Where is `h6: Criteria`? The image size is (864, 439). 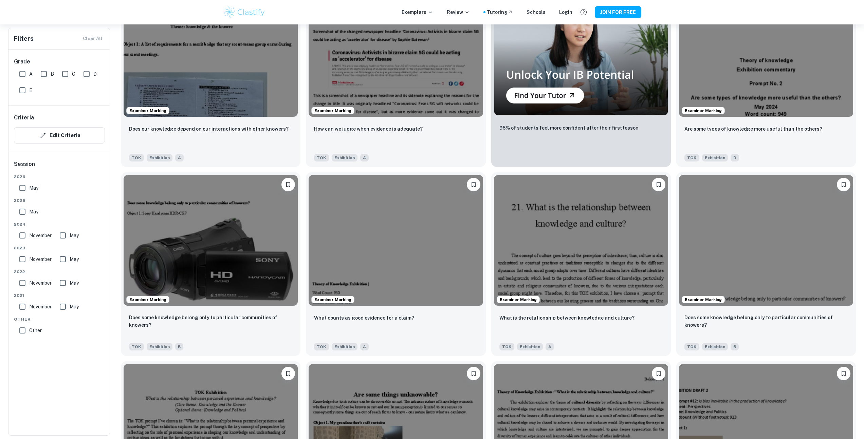 h6: Criteria is located at coordinates (24, 118).